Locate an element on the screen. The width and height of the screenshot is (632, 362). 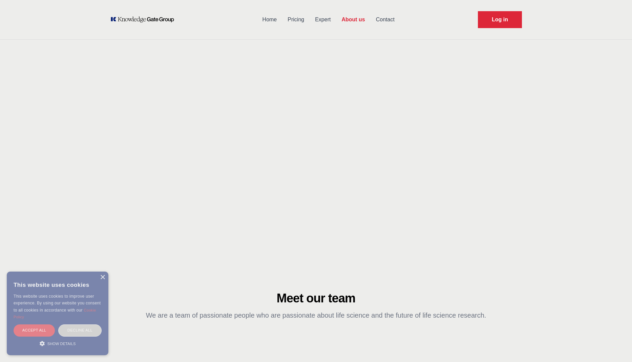
span: Show details is located at coordinates (62, 344).